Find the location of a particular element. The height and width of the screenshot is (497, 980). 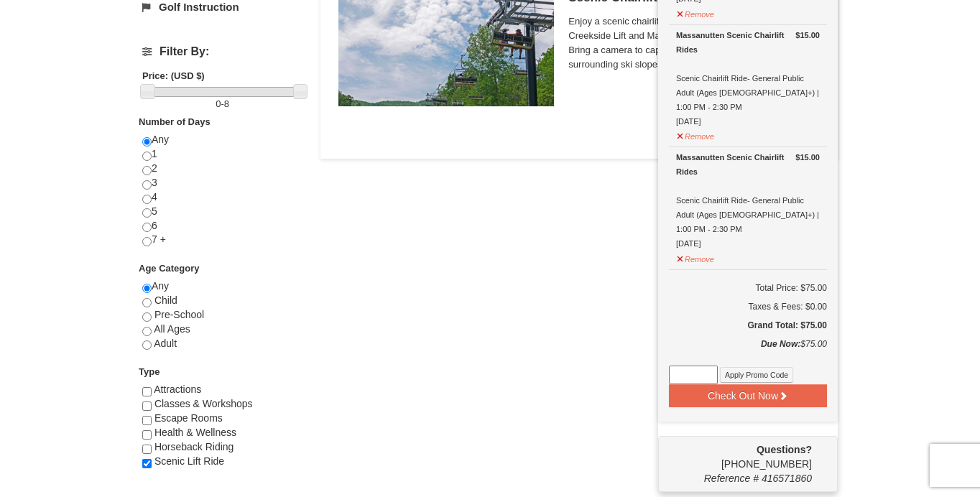

div: Any 1 2 3 4 5 6 7 + is located at coordinates (222, 197).